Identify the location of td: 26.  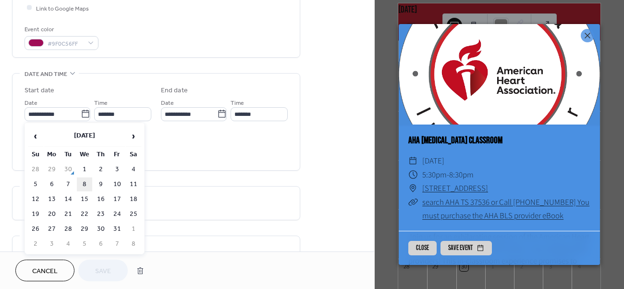
(36, 229).